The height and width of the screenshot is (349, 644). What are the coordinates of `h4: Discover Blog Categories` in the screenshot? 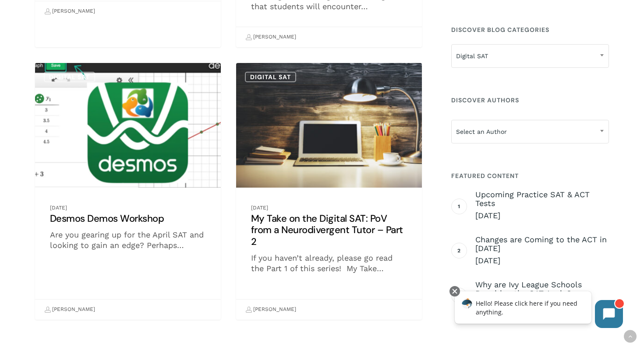 It's located at (530, 30).